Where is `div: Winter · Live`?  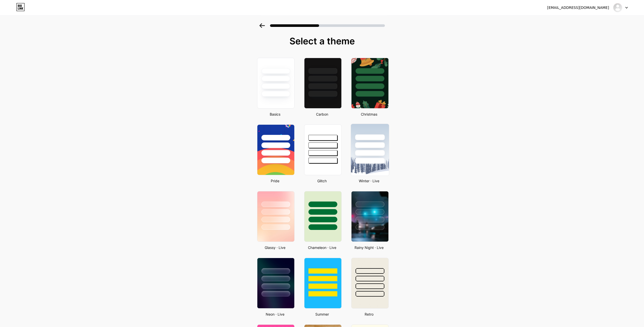 div: Winter · Live is located at coordinates (369, 181).